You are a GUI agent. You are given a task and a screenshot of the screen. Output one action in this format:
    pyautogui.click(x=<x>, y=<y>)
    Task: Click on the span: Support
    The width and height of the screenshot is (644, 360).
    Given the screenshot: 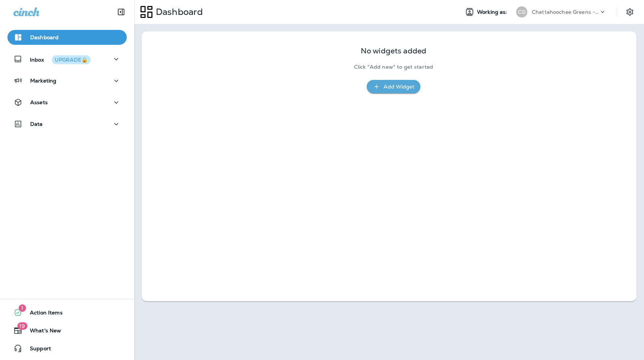 What is the action you would take?
    pyautogui.click(x=37, y=350)
    